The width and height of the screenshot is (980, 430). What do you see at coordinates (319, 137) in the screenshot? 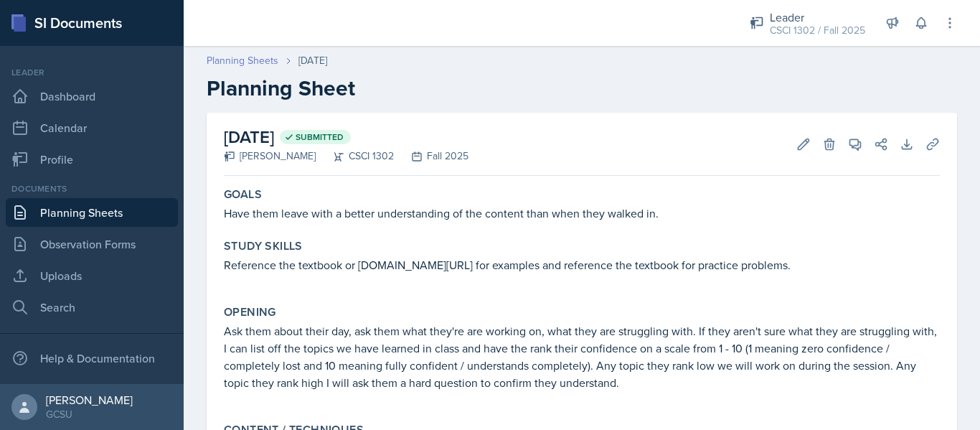
I see `span: Submitted` at bounding box center [319, 137].